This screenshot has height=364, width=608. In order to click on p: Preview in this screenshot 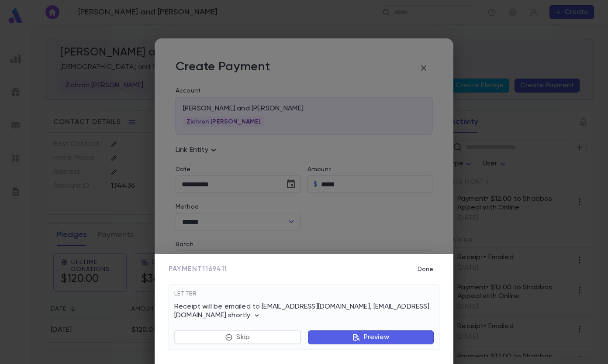, I will do `click(376, 337)`.